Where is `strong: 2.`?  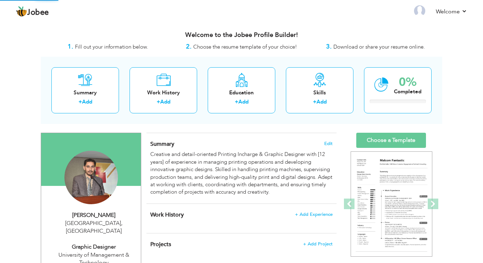 strong: 2. is located at coordinates (189, 46).